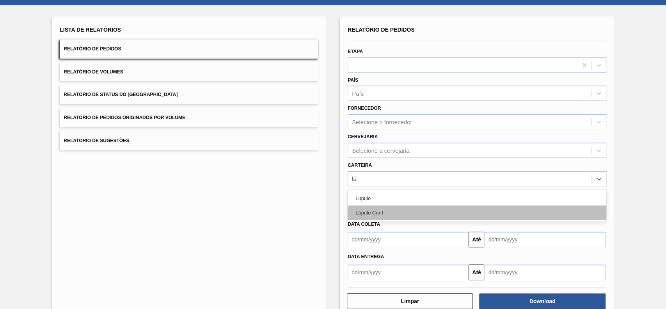  What do you see at coordinates (189, 141) in the screenshot?
I see `button: Relatório de Sugestões` at bounding box center [189, 141].